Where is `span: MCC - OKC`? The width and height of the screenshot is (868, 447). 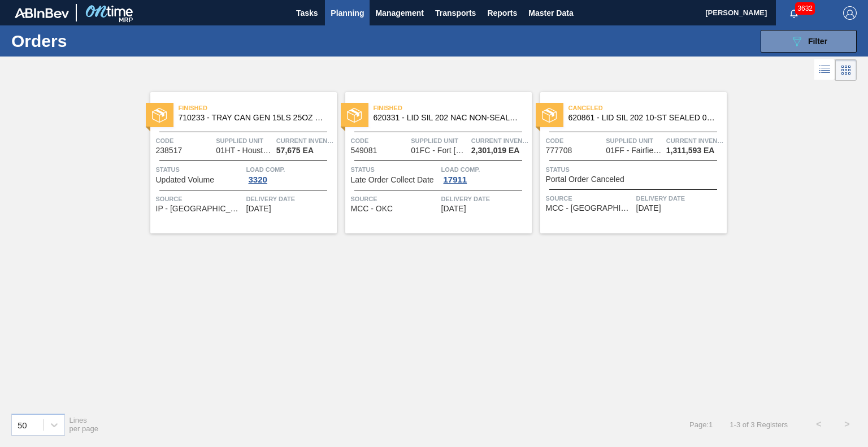 span: MCC - OKC is located at coordinates (372, 208).